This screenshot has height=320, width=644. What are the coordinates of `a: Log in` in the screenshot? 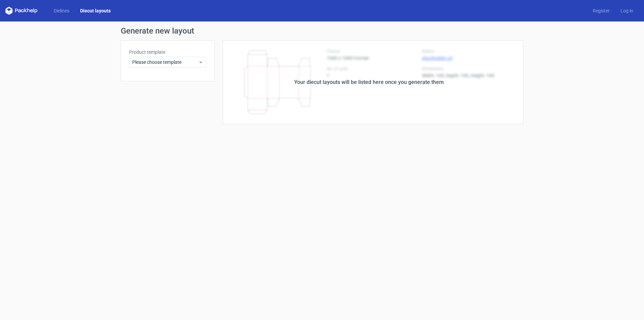 It's located at (626, 11).